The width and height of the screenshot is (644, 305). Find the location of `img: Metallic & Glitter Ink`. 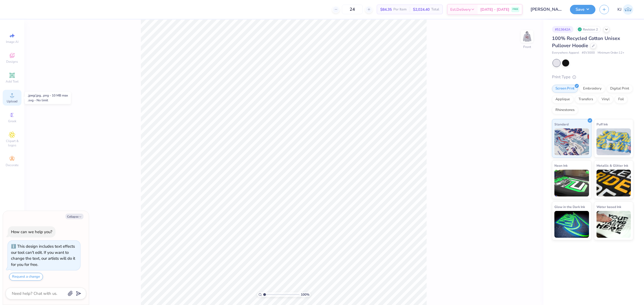

img: Metallic & Glitter Ink is located at coordinates (614, 183).